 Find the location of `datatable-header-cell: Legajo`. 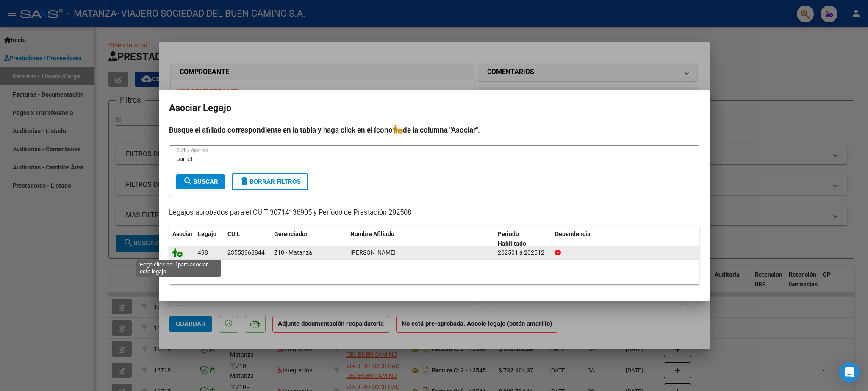

datatable-header-cell: Legajo is located at coordinates (209, 239).